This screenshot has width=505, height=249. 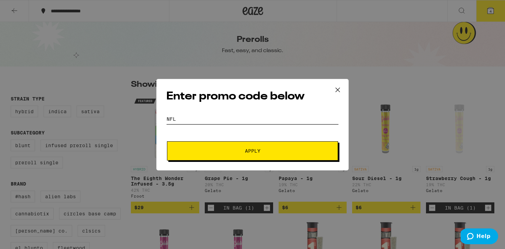 I want to click on button: Apply, so click(x=252, y=151).